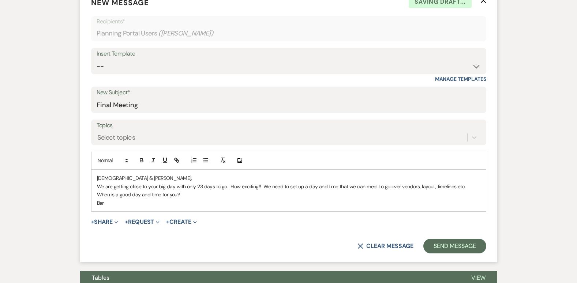 Image resolution: width=577 pixels, height=283 pixels. I want to click on div: Insert Template, so click(289, 54).